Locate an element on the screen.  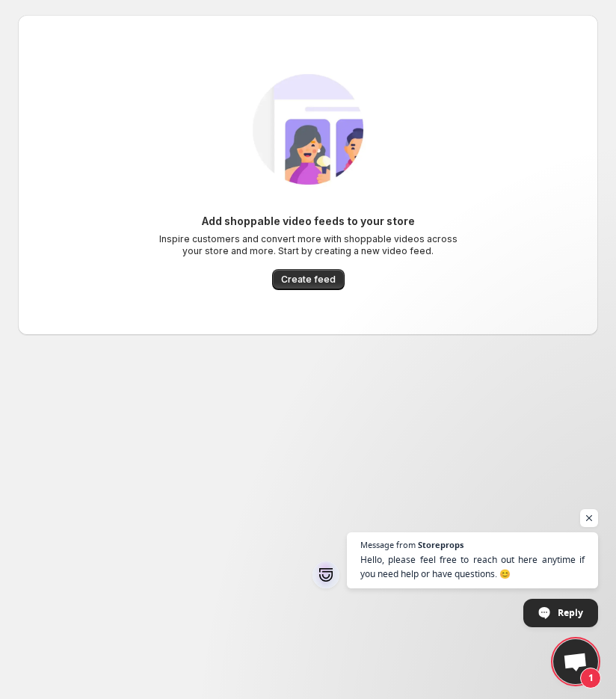
span: Hello, please feel free to reach out here anytime if you need help or have questions. 😊 is located at coordinates (472, 567).